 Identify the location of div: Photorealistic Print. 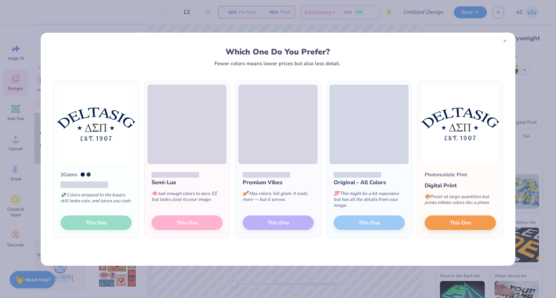
(446, 175).